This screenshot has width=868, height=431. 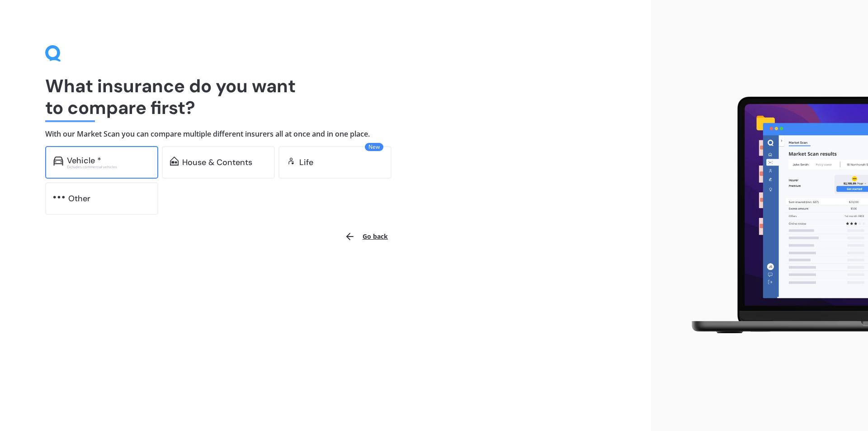 I want to click on h4: With our Market Scan you can compare multiple different insurers all at once and in one place., so click(x=325, y=134).